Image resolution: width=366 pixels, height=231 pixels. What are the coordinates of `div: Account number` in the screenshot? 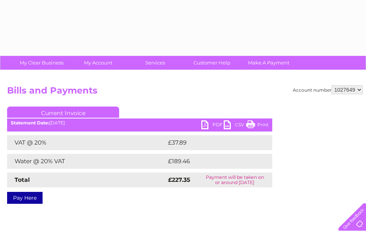 It's located at (327, 90).